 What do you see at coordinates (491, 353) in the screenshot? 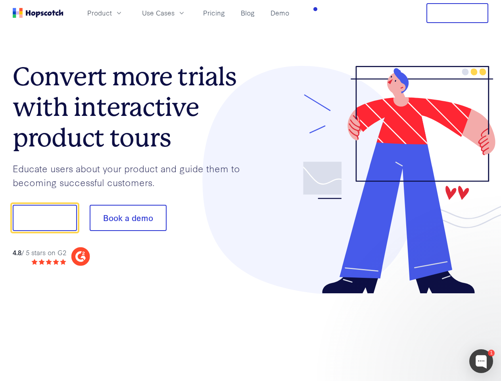
I see `div: 1` at bounding box center [491, 353].